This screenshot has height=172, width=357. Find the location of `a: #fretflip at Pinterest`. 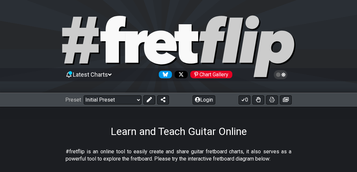

a: #fretflip at Pinterest is located at coordinates (210, 74).